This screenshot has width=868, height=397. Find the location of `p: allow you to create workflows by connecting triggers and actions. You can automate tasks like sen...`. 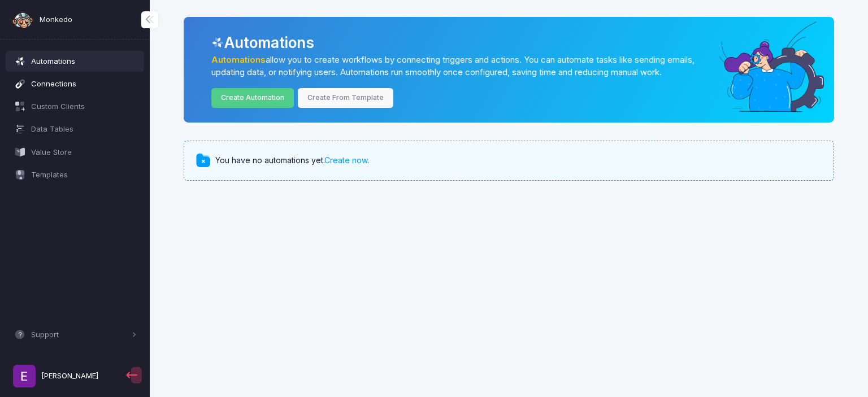

p: allow you to create workflows by connecting triggers and actions. You can automate tasks like sen... is located at coordinates (464, 66).